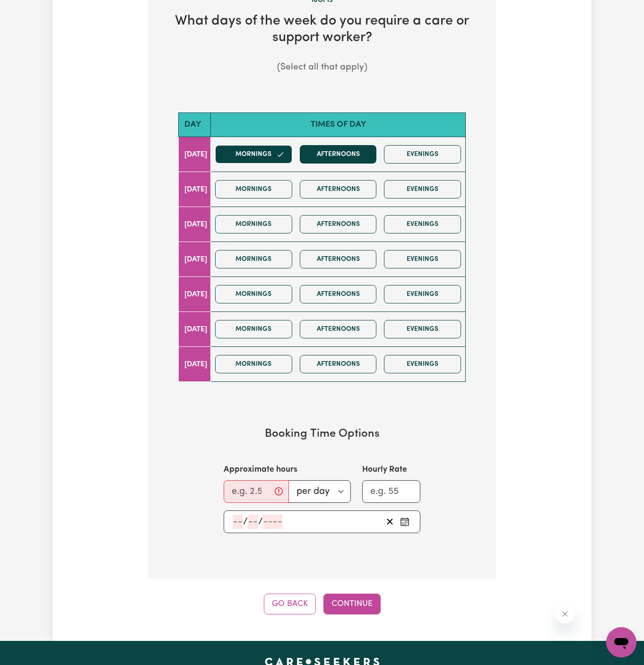 This screenshot has width=644, height=665. What do you see at coordinates (390, 522) in the screenshot?
I see `button: Clear start date` at bounding box center [390, 522].